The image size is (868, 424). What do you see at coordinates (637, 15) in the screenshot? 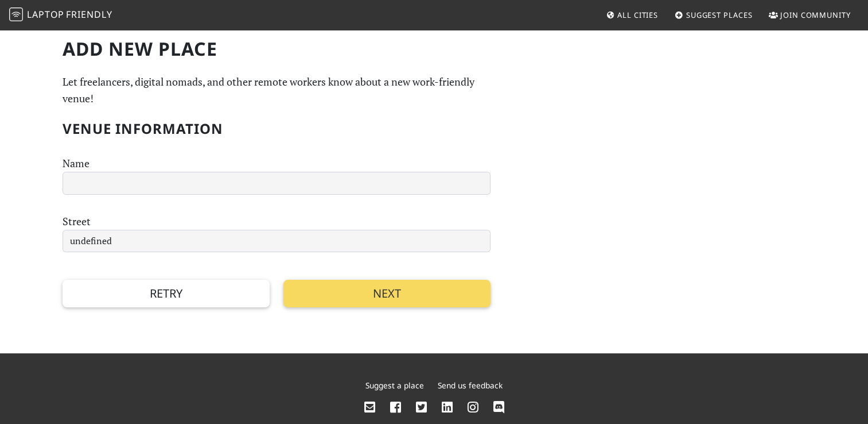
I see `span: All Cities` at bounding box center [637, 15].